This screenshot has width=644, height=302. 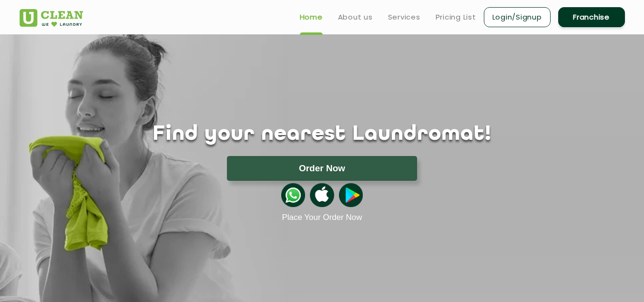 What do you see at coordinates (404, 17) in the screenshot?
I see `a: Services` at bounding box center [404, 17].